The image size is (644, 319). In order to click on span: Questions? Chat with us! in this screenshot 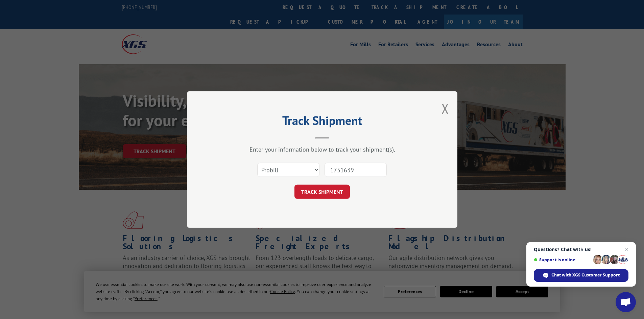, I will do `click(581, 250)`.